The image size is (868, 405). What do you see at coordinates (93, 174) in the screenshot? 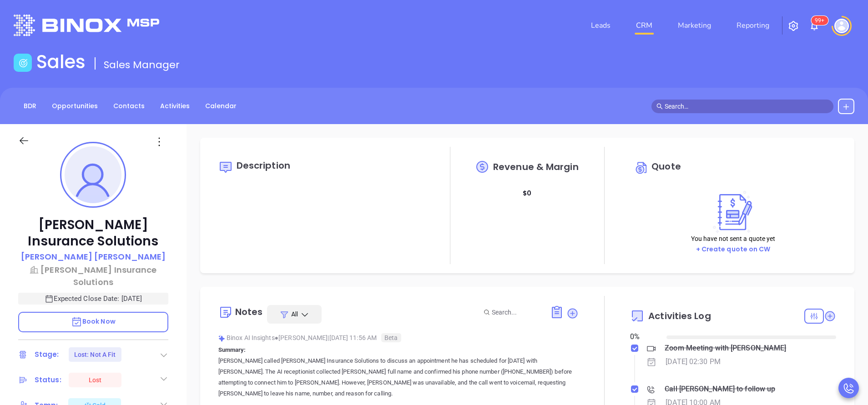
I see `img: profile-user` at bounding box center [93, 174].